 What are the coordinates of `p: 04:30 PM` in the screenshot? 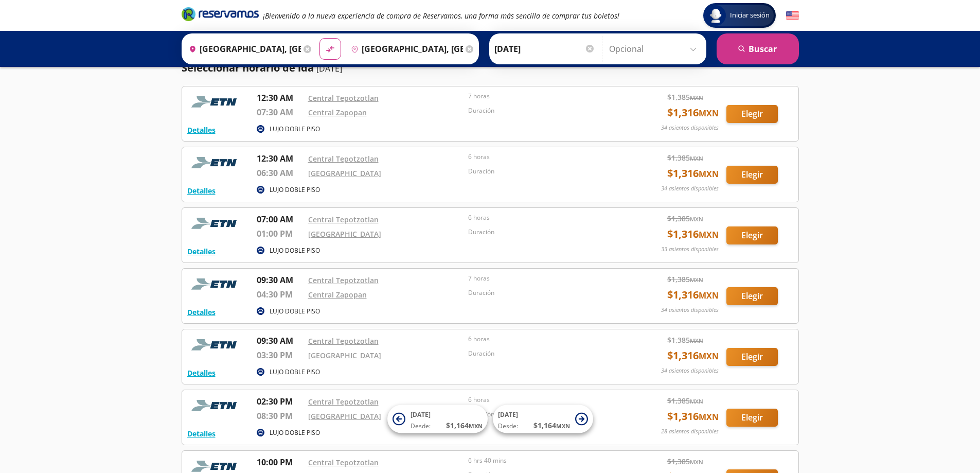 It's located at (280, 295).